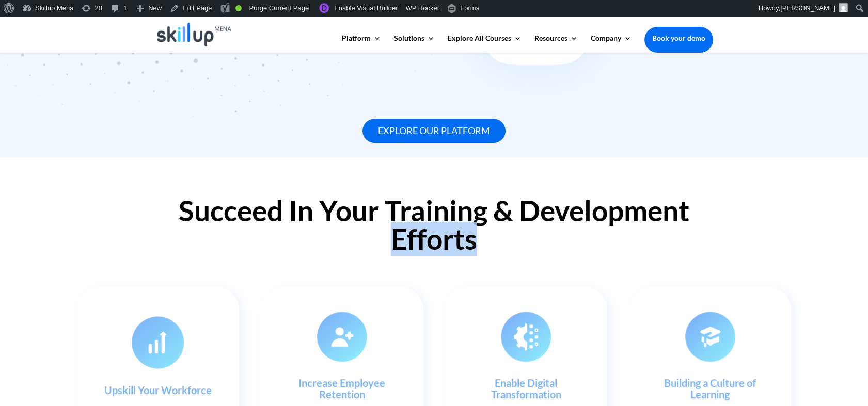  What do you see at coordinates (526, 391) in the screenshot?
I see `h3: Enable Digital Transformation` at bounding box center [526, 391].